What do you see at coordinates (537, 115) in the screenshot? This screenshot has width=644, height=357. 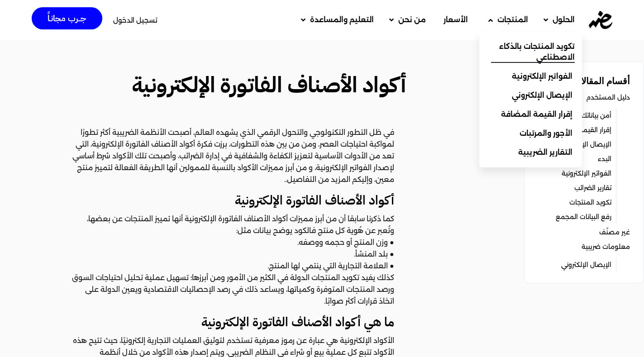 I see `span: إقرار القيمة المضافة` at bounding box center [537, 115].